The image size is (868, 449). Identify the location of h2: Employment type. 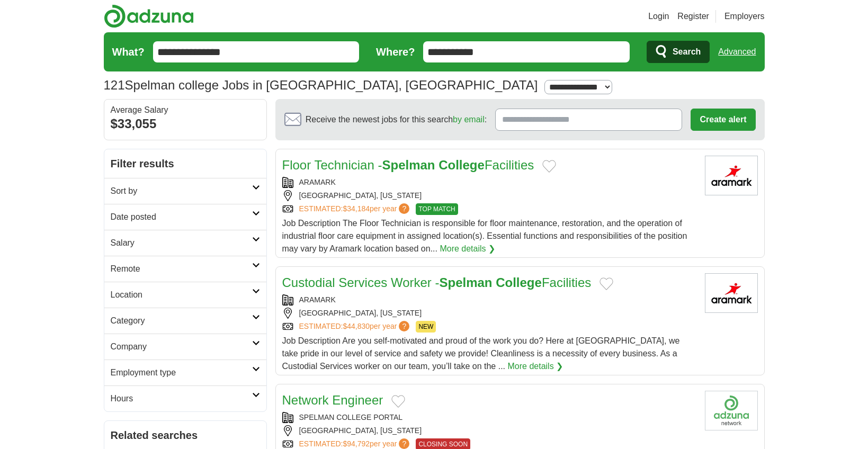
(181, 373).